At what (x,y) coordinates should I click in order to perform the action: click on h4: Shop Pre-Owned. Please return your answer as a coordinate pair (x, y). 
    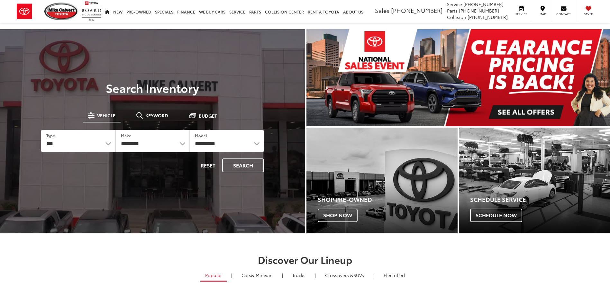
    Looking at the image, I should click on (388, 200).